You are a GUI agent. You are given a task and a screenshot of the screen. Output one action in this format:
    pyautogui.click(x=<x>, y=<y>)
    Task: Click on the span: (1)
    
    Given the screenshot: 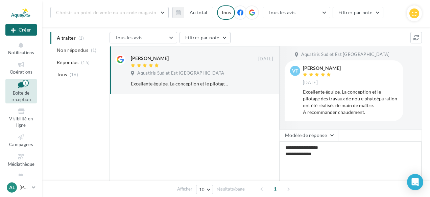 What is the action you would take?
    pyautogui.click(x=94, y=50)
    